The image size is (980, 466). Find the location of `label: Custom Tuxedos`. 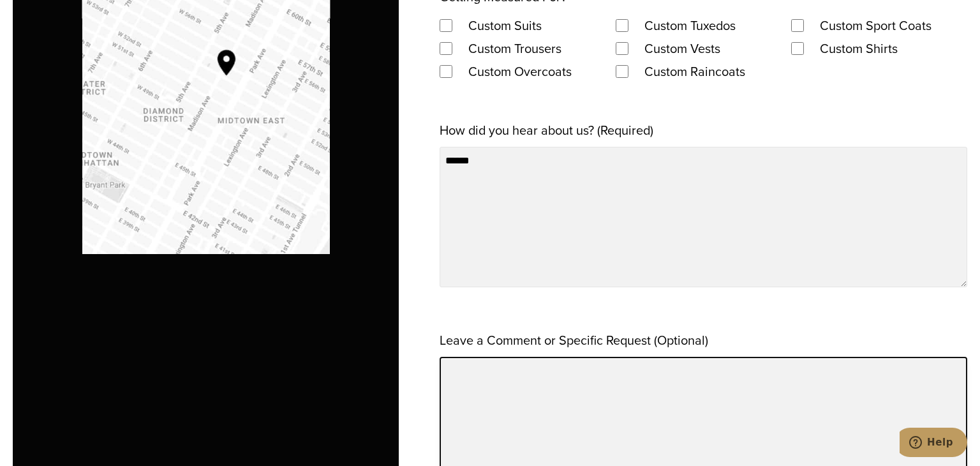

label: Custom Tuxedos is located at coordinates (690, 26).